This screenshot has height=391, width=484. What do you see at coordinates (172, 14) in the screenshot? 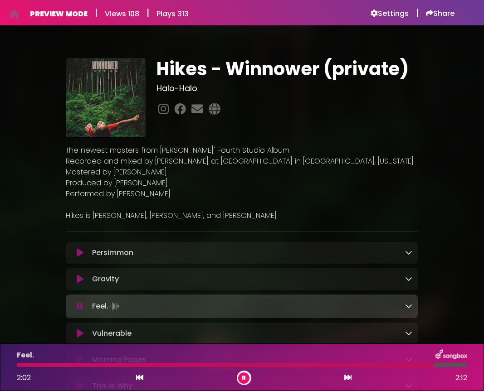
I see `h6: Plays 313` at bounding box center [172, 14].